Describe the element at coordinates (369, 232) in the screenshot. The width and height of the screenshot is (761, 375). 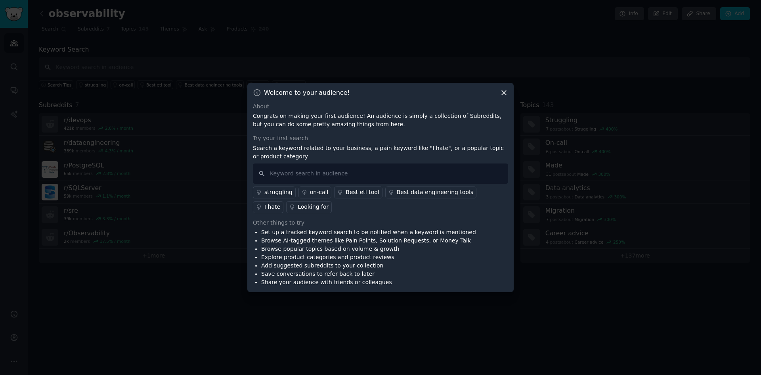
I see `li: Set up a tracked keyword search to be notified when a keyword is mentioned` at that location.